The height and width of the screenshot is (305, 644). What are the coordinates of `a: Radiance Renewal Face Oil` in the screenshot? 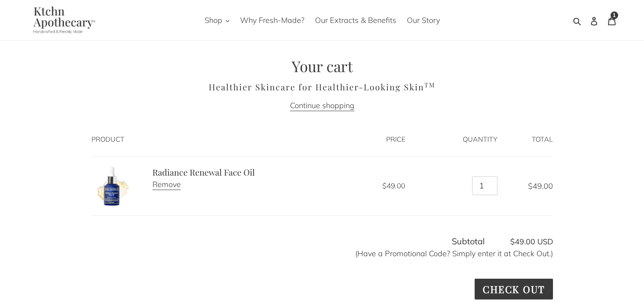 It's located at (204, 172).